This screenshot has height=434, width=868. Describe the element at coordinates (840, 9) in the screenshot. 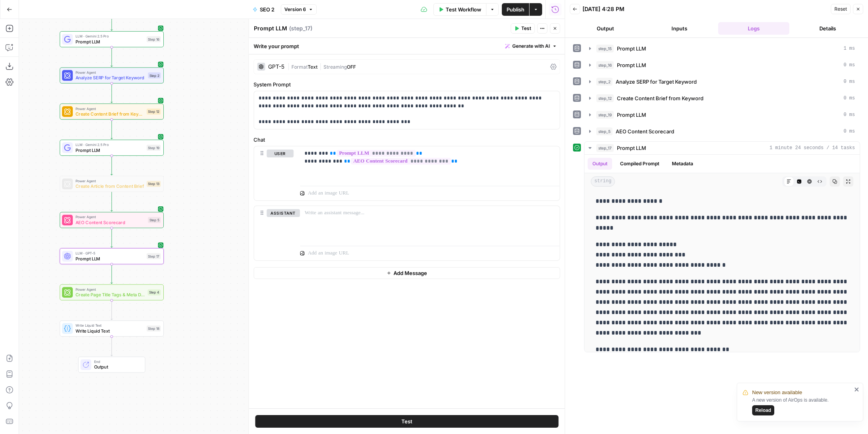

I see `span: Reset` at that location.